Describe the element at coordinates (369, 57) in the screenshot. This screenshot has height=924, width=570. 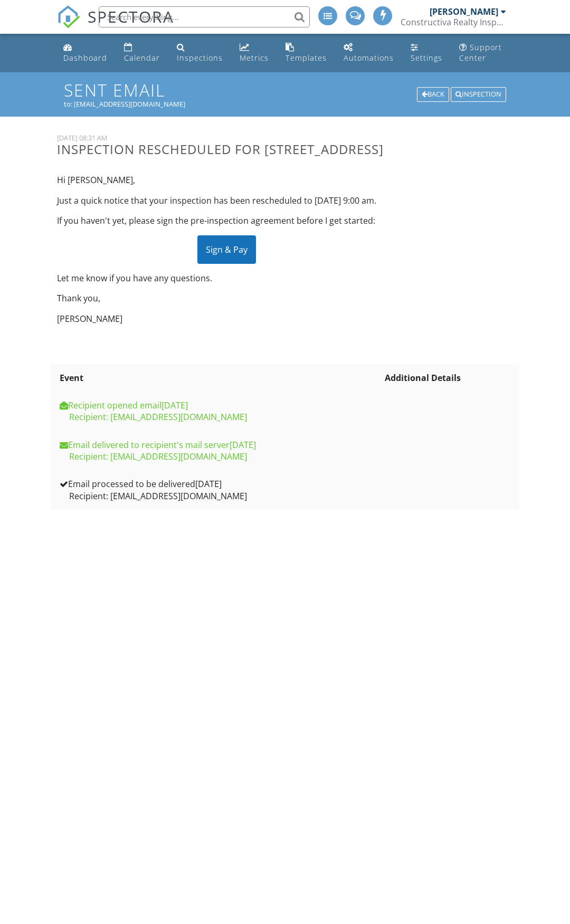
I see `div: Automations` at that location.